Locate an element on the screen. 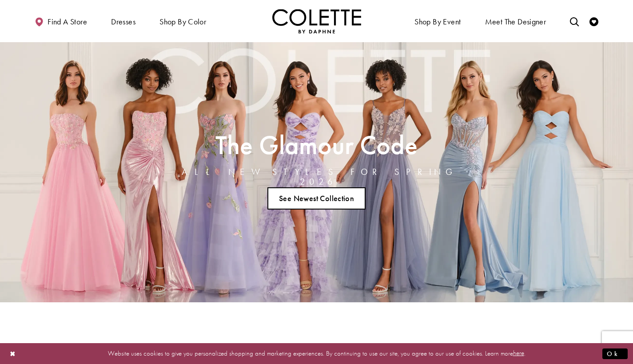 The width and height of the screenshot is (633, 364). span: Find a store is located at coordinates (67, 22).